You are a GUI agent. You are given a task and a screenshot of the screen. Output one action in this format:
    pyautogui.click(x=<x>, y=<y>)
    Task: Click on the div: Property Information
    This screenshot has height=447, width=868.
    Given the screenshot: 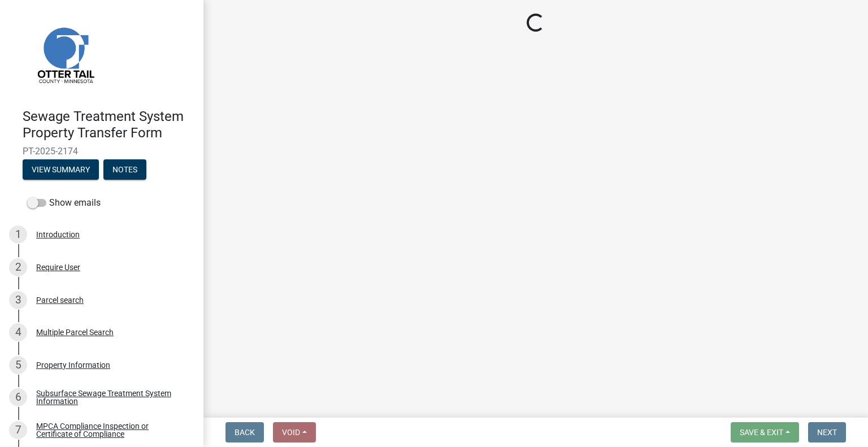 What is the action you would take?
    pyautogui.click(x=73, y=365)
    